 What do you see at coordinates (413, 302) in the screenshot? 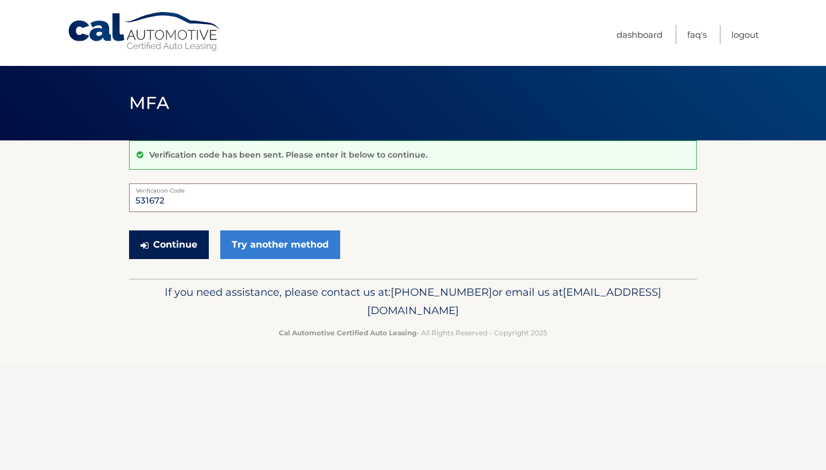
I see `p: If you need assistance, please contact us at: or email us at` at bounding box center [413, 302].